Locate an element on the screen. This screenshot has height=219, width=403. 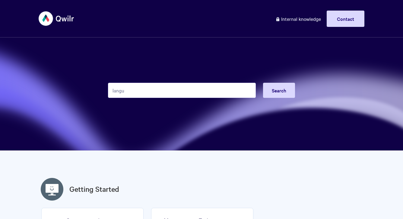
a: Internal knowledge is located at coordinates (298, 19).